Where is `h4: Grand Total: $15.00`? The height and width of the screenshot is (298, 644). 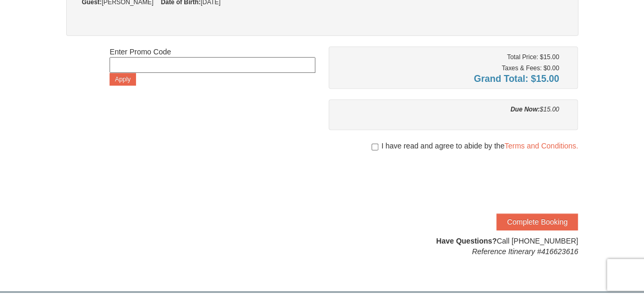
h4: Grand Total: $15.00 is located at coordinates (447, 79).